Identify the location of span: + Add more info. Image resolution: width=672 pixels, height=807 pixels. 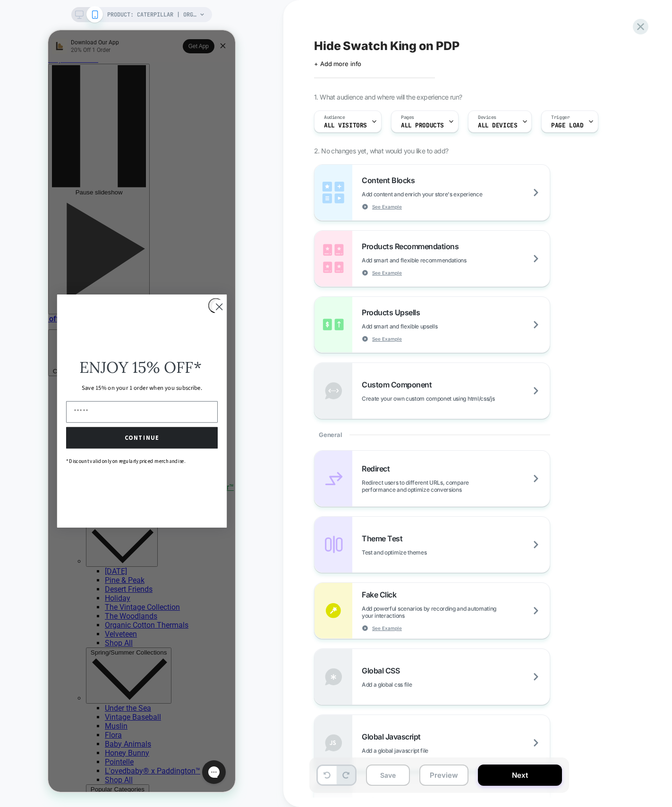
(338, 64).